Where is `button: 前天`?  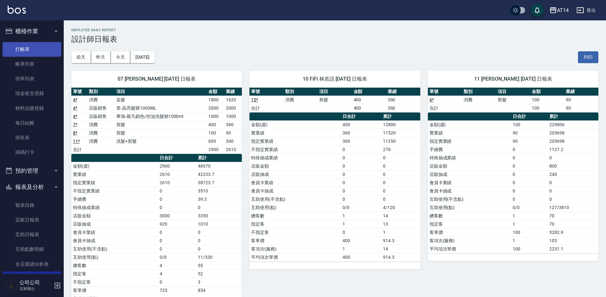 button: 前天 is located at coordinates (81, 57).